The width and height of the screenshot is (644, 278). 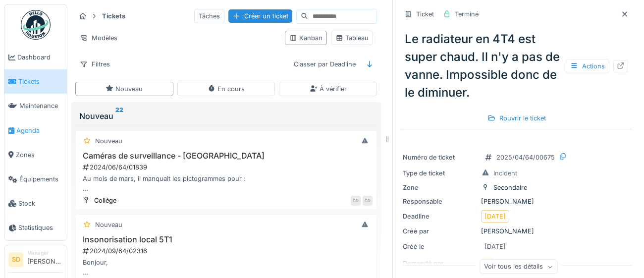 What do you see at coordinates (35, 130) in the screenshot?
I see `a: Agenda` at bounding box center [35, 130].